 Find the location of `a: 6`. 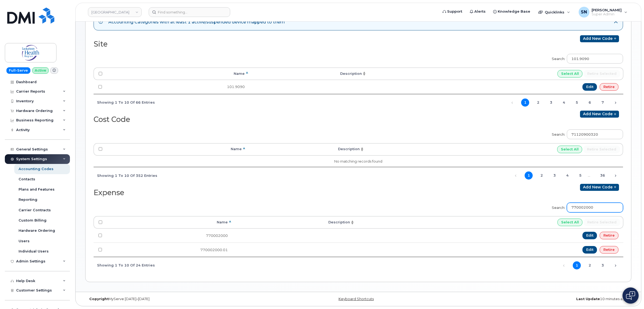

a: 6 is located at coordinates (590, 103).